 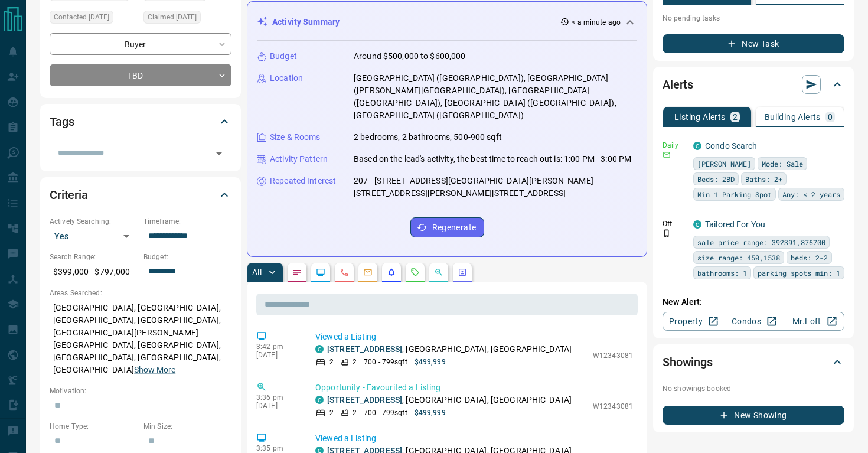 I want to click on span: Mode: Sale, so click(x=783, y=164).